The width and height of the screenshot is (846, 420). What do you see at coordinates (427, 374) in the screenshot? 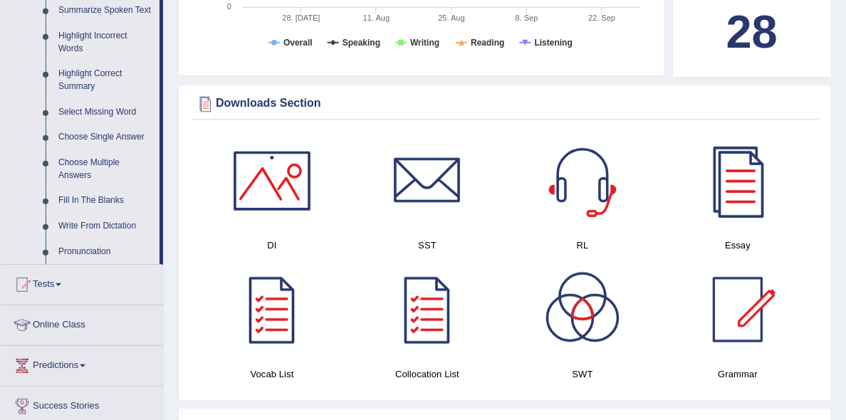
I see `h4: Collocation List` at bounding box center [427, 374].